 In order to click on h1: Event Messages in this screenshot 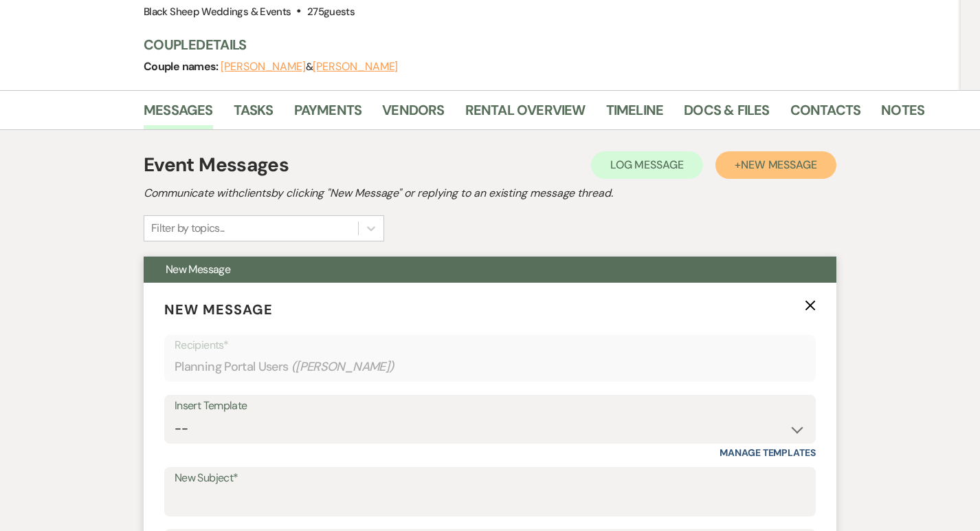, I will do `click(216, 165)`.